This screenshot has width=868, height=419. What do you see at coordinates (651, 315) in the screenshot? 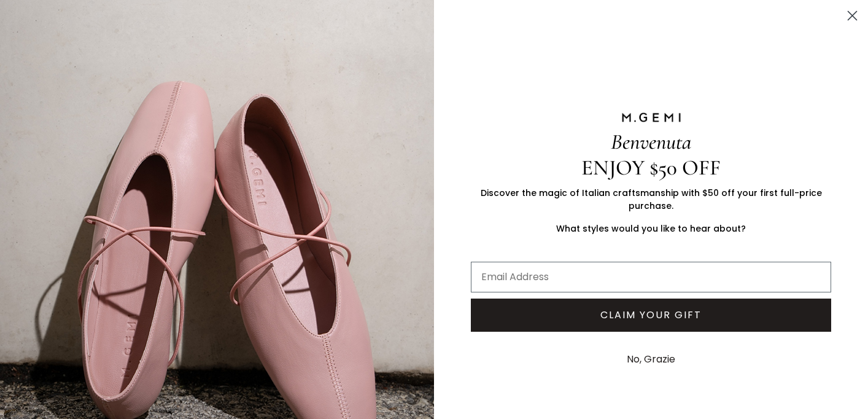
I see `button: CLAIM YOUR GIFT` at bounding box center [651, 315].